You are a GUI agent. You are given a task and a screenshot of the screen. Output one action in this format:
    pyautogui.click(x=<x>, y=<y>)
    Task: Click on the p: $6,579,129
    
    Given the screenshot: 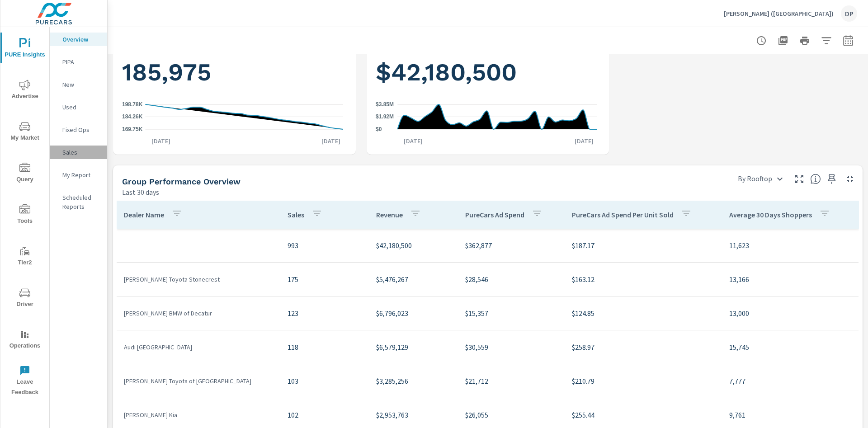 What is the action you would take?
    pyautogui.click(x=413, y=347)
    